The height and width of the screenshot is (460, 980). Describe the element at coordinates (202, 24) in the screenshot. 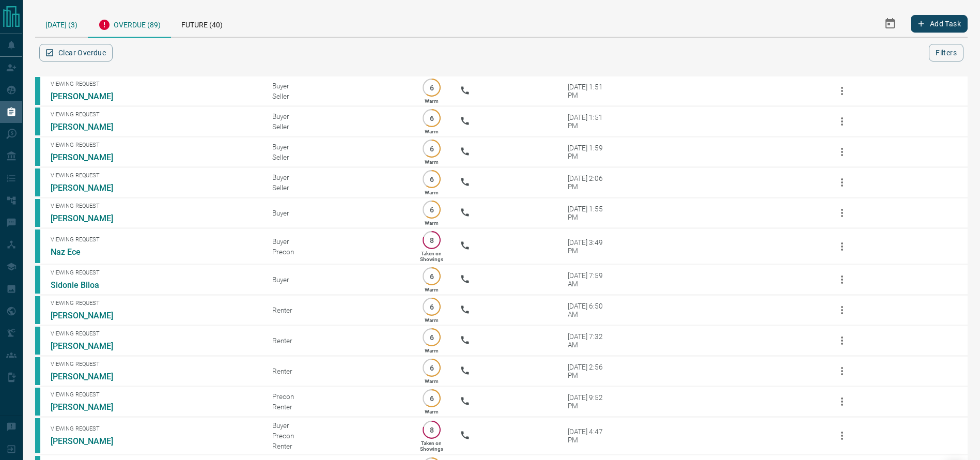

I see `div: Future (40)` at that location.